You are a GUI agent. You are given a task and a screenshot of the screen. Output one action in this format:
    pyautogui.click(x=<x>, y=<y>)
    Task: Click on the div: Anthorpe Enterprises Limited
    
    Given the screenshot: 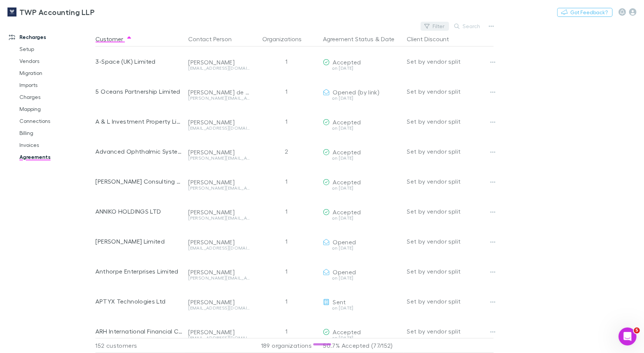 What is the action you would take?
    pyautogui.click(x=139, y=271)
    